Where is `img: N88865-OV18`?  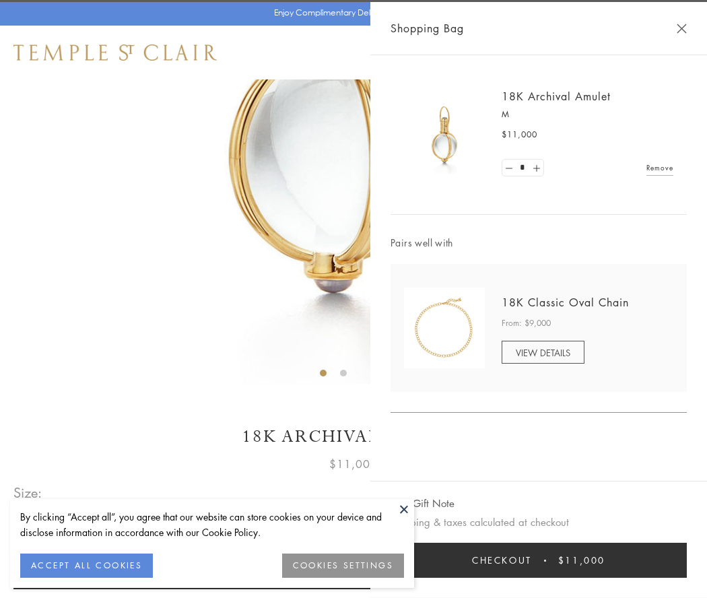
img: N88865-OV18 is located at coordinates (444, 328).